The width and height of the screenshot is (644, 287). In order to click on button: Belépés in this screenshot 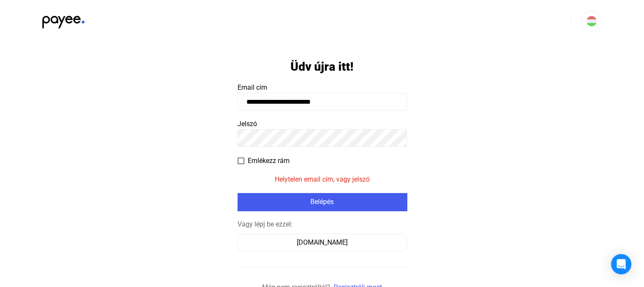, I will do `click(322, 202)`.